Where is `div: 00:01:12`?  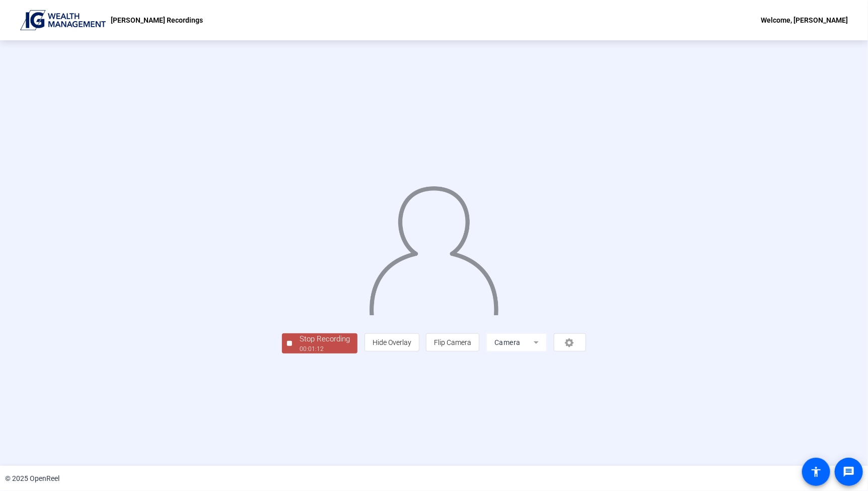
div: 00:01:12 is located at coordinates (325, 349).